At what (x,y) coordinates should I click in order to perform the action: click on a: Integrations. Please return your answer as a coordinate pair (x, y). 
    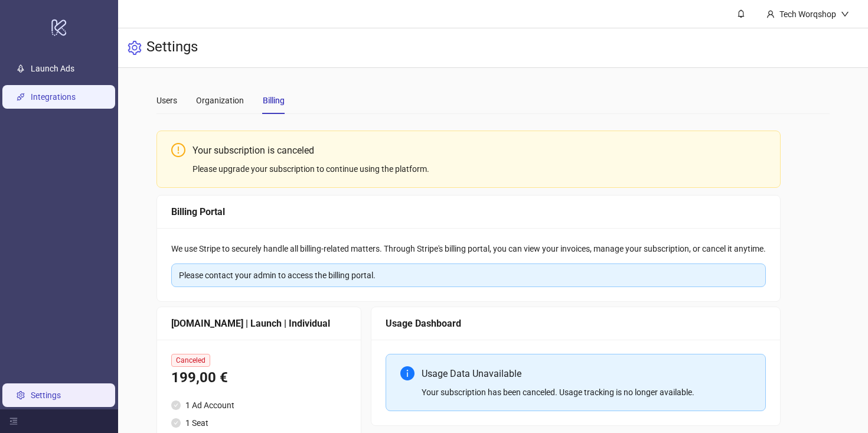
    Looking at the image, I should click on (53, 97).